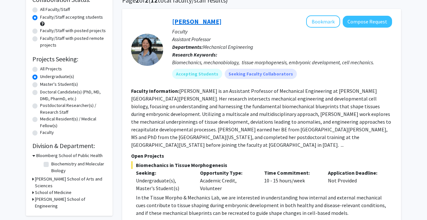 The height and width of the screenshot is (220, 427). I want to click on p: Time Commitment:, so click(292, 173).